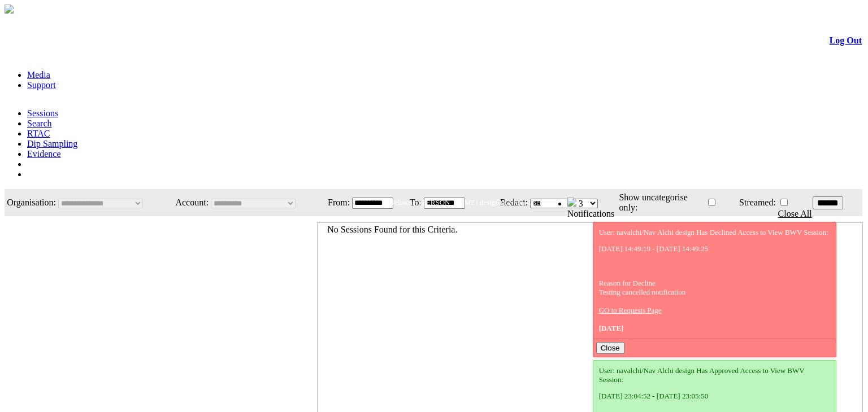 This screenshot has width=868, height=412. What do you see at coordinates (581, 203) in the screenshot?
I see `span: 3` at bounding box center [581, 203].